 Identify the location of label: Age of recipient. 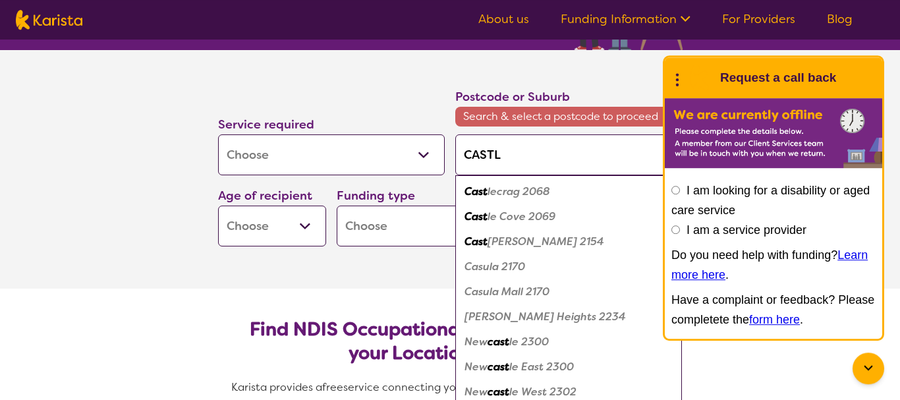
(265, 196).